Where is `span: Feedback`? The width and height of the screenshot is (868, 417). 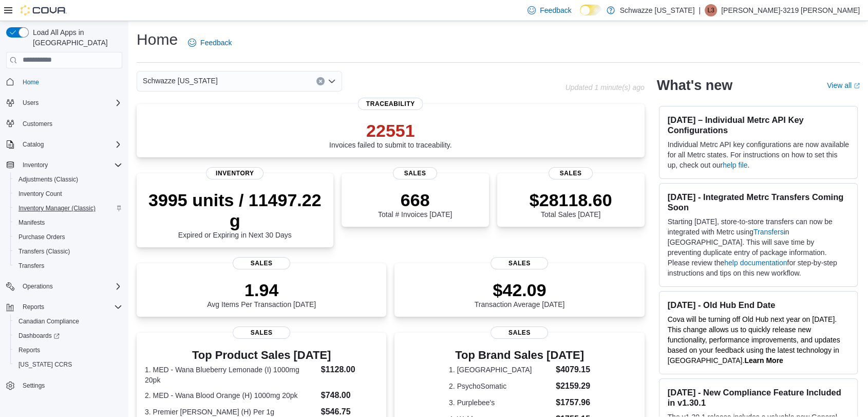
span: Feedback is located at coordinates (216, 43).